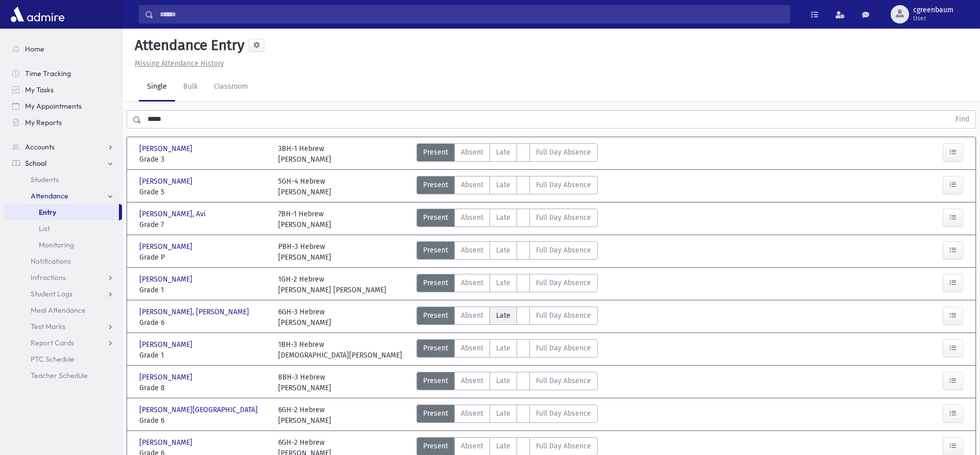  I want to click on span: My Appointments, so click(53, 106).